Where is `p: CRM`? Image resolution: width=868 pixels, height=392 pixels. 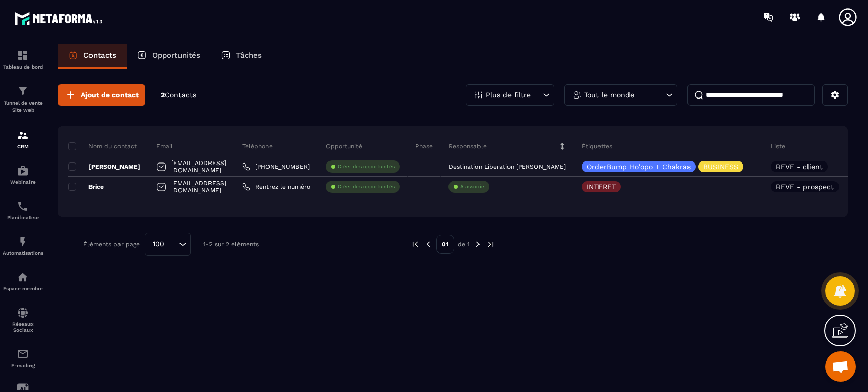
p: CRM is located at coordinates (23, 146).